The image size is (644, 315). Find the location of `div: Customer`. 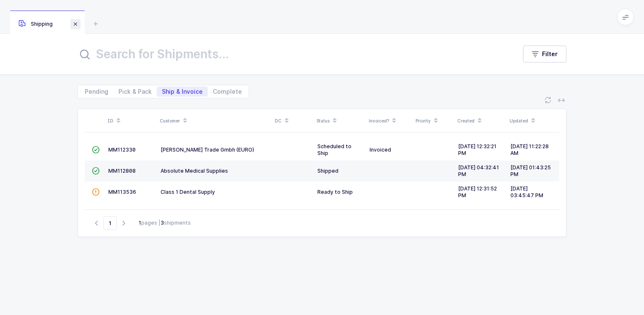

div: Customer is located at coordinates (215, 121).